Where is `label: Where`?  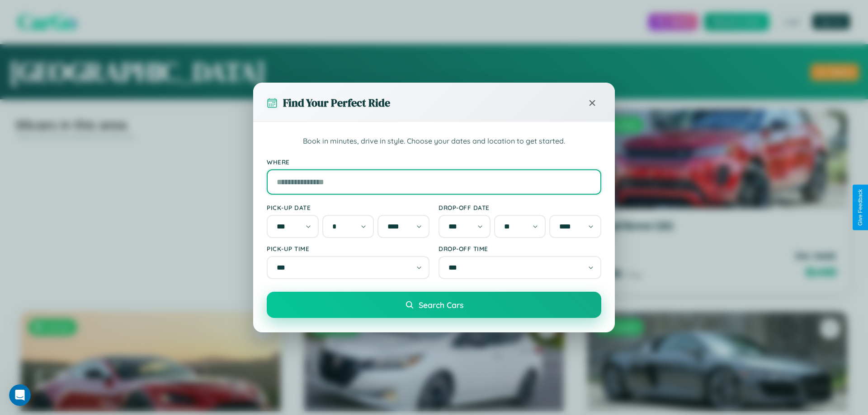 label: Where is located at coordinates (434, 162).